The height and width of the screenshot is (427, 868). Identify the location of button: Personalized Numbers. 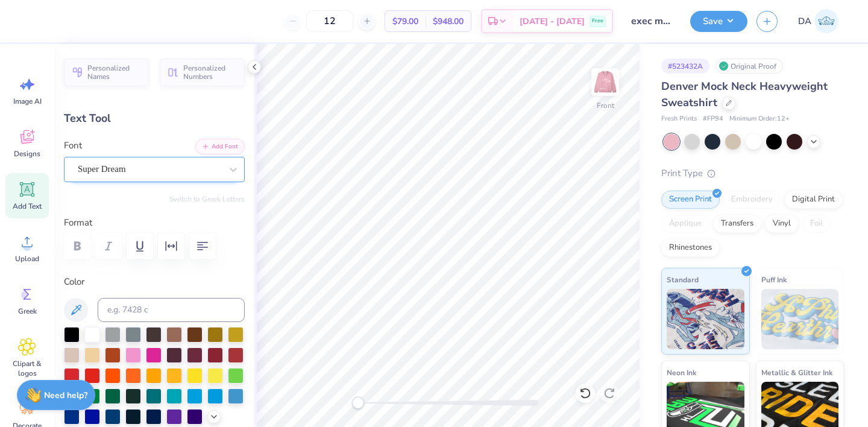
(202, 73).